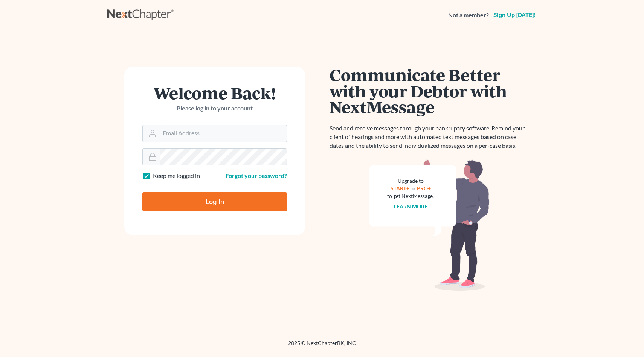 Image resolution: width=644 pixels, height=357 pixels. I want to click on span: or, so click(413, 188).